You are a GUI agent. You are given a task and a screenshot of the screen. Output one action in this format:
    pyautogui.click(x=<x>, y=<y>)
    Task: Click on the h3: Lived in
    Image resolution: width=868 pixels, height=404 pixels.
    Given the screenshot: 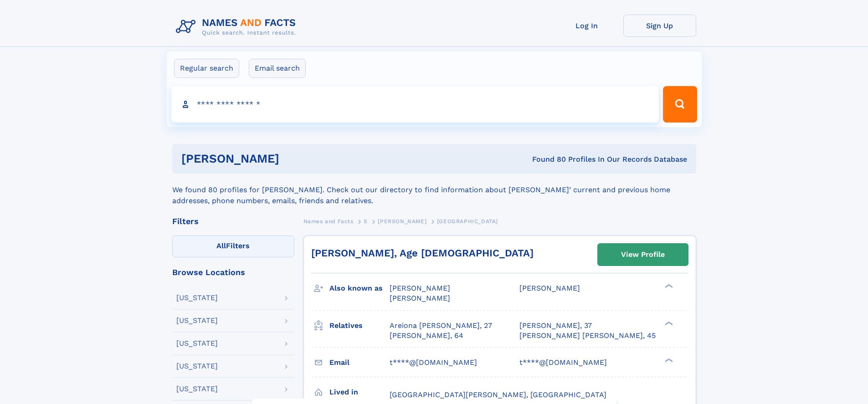 What is the action you would take?
    pyautogui.click(x=359, y=392)
    